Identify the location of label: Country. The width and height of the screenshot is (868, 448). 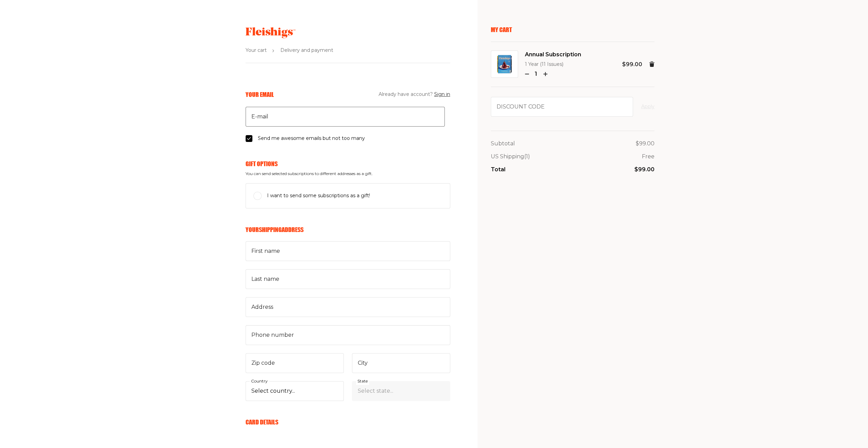
(259, 381).